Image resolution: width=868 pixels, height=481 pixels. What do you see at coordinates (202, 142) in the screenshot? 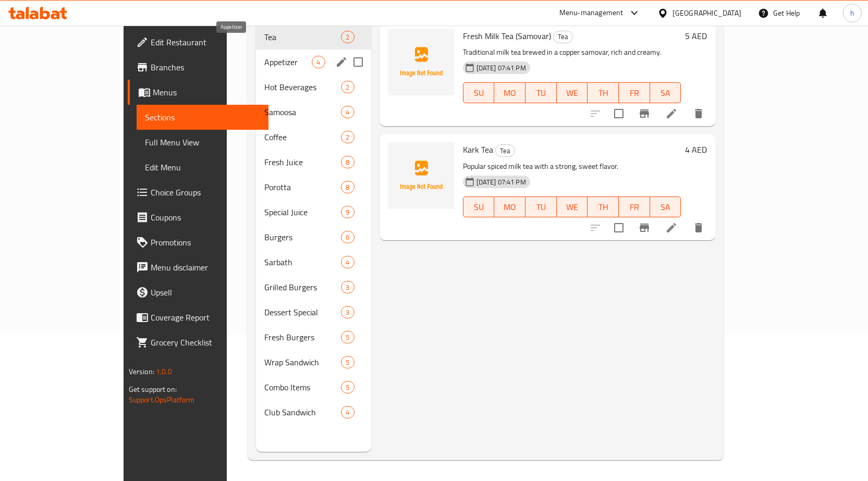
I see `a: Full Menu View` at bounding box center [202, 142].